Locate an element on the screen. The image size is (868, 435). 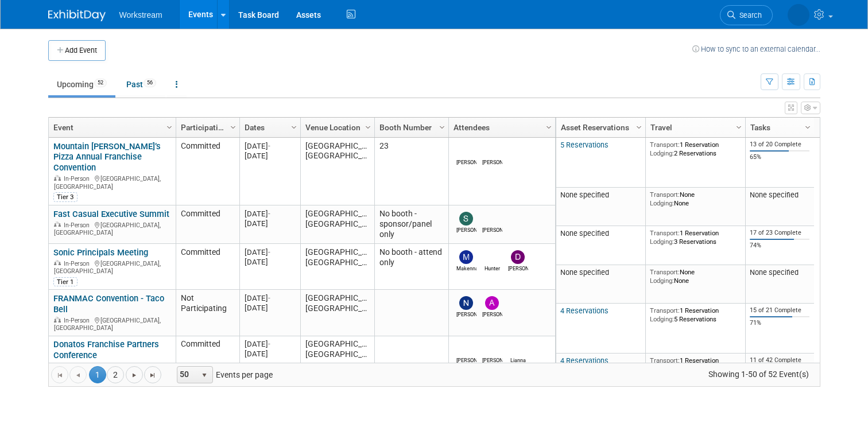
div: 1 Reservation 5 Reservations is located at coordinates (695, 314).